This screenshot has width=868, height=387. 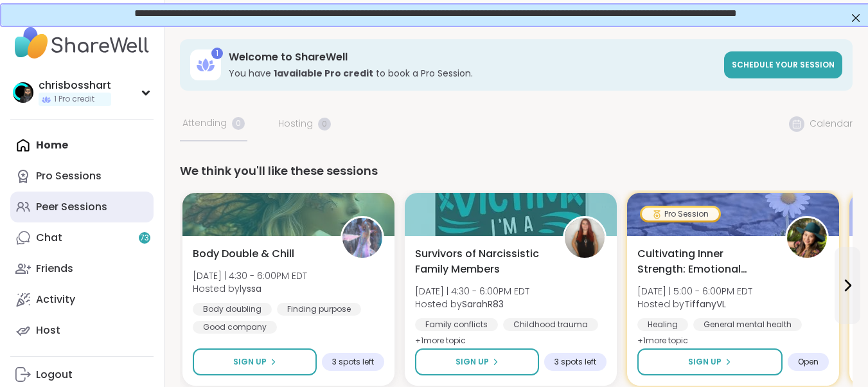 I want to click on span: Schedule your session, so click(x=783, y=64).